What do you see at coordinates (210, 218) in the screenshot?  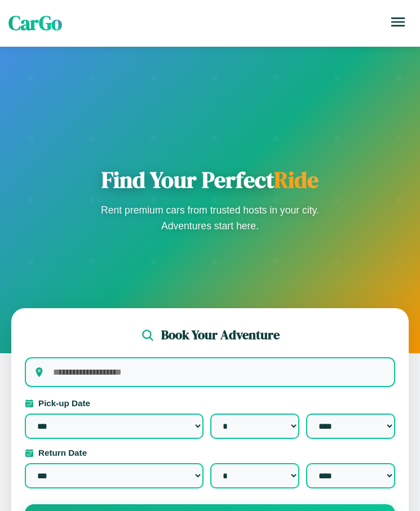 I see `p: Rent premium cars from trusted hosts in your city. Adventures start here.` at bounding box center [210, 218].